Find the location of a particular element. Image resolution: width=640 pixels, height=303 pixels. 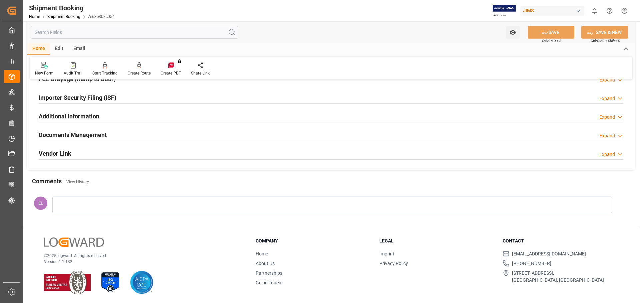

div: JIMS is located at coordinates (552, 11).